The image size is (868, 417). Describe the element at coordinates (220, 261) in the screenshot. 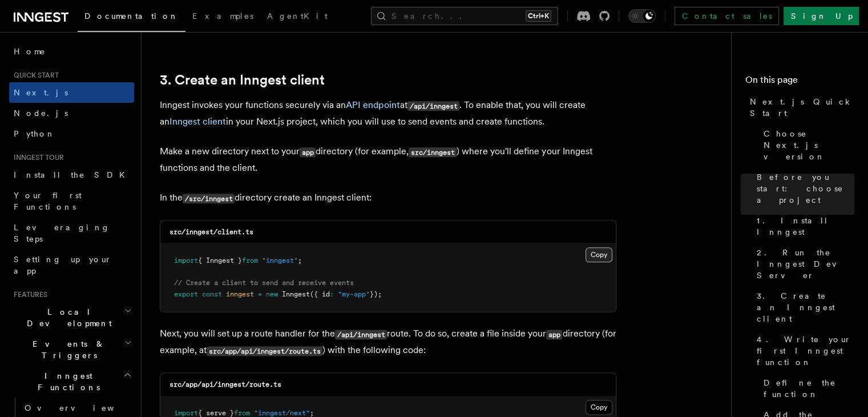

I see `span: { Inngest }` at that location.